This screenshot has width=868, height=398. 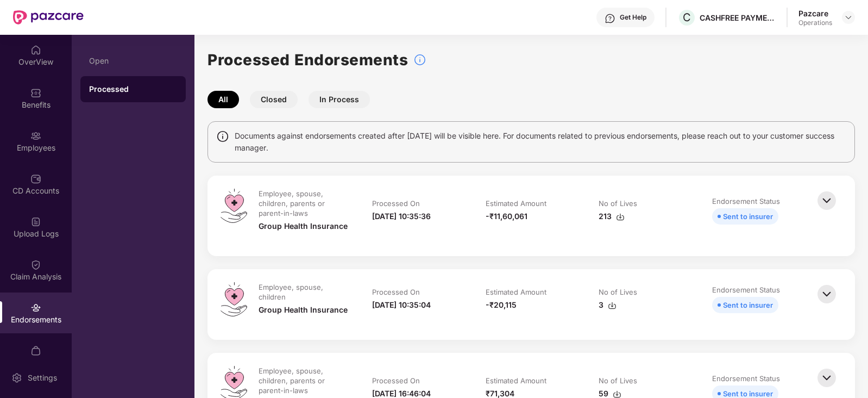 What do you see at coordinates (632, 18) in the screenshot?
I see `div: Get Help` at bounding box center [632, 18].